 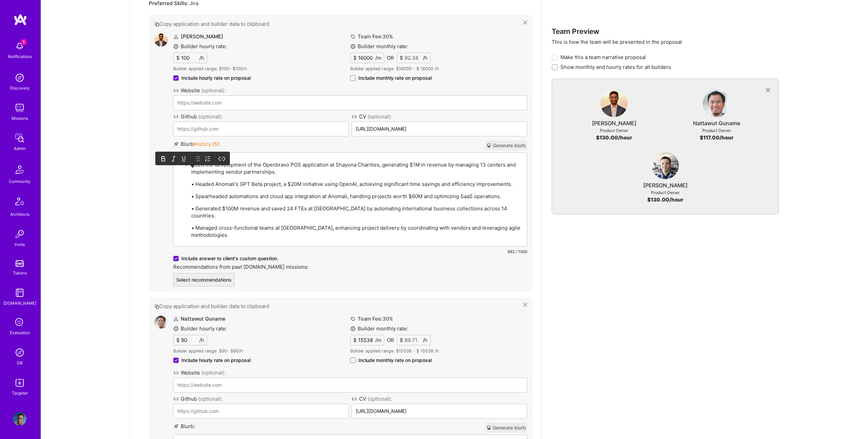 What do you see at coordinates (19, 244) in the screenshot?
I see `div: Invite` at bounding box center [19, 244].